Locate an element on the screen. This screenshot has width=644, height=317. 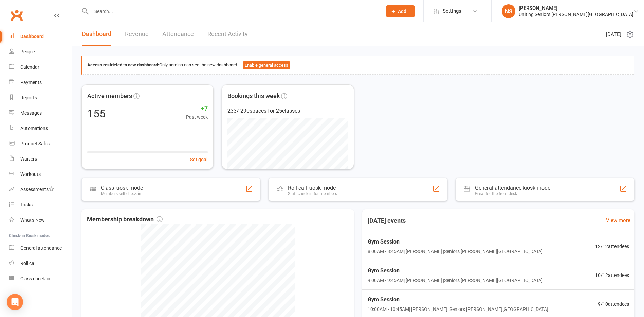
div: Messages is located at coordinates (31, 113).